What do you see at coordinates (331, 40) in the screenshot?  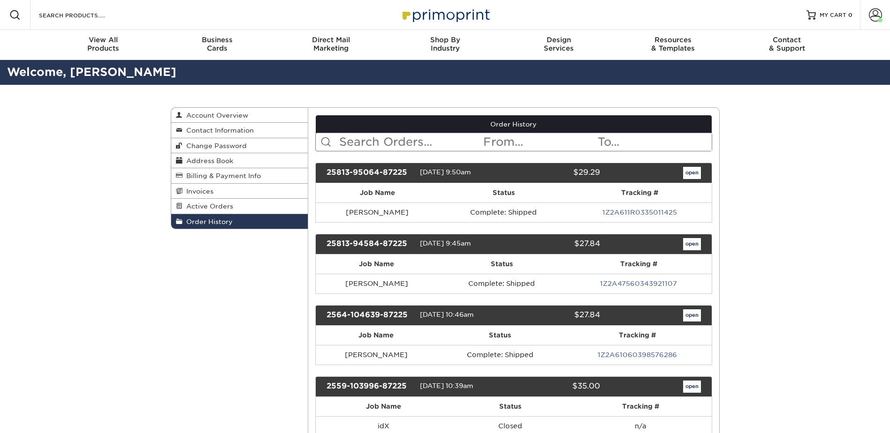 I see `span: Direct Mail` at bounding box center [331, 40].